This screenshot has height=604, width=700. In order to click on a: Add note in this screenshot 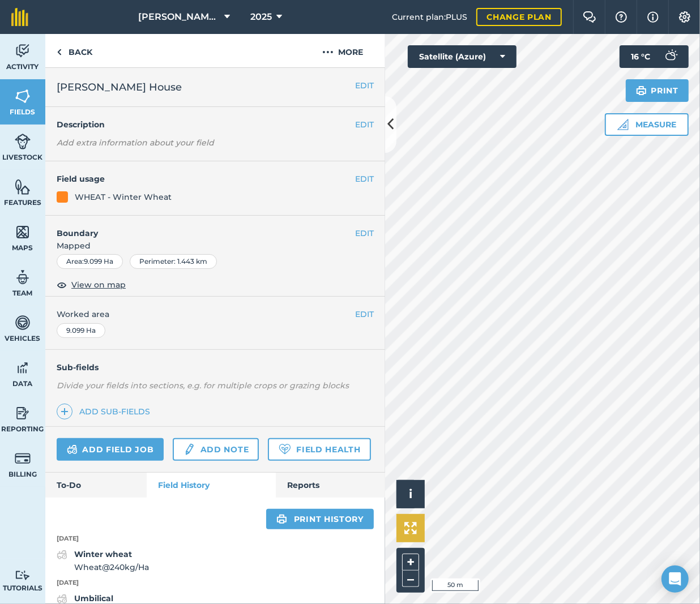, I will do `click(216, 450)`.